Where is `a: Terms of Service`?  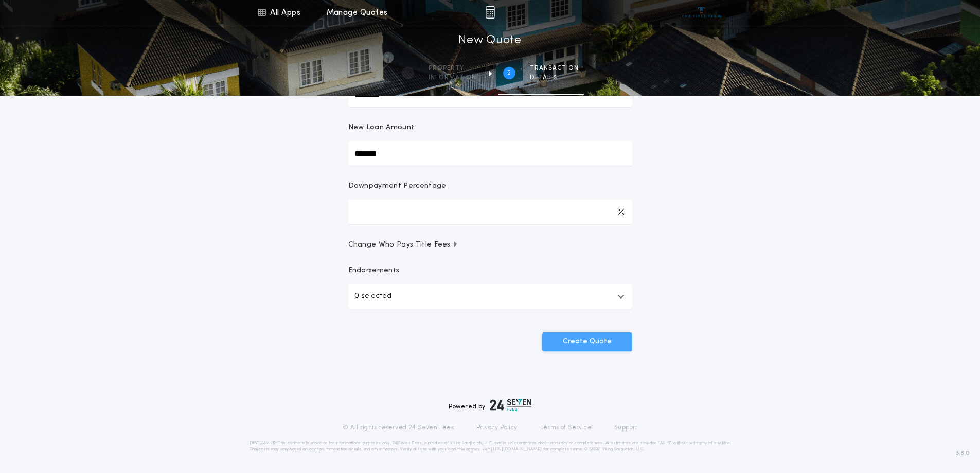 a: Terms of Service is located at coordinates (565, 428).